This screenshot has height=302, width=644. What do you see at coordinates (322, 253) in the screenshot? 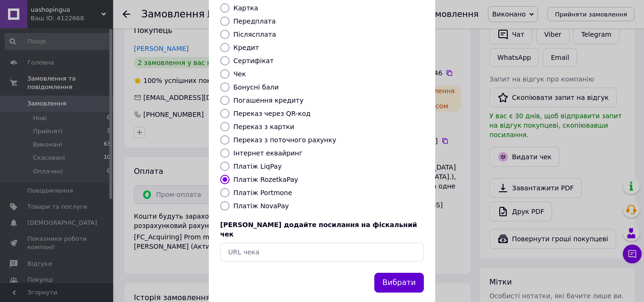
I see `input: URL чека` at bounding box center [322, 253].